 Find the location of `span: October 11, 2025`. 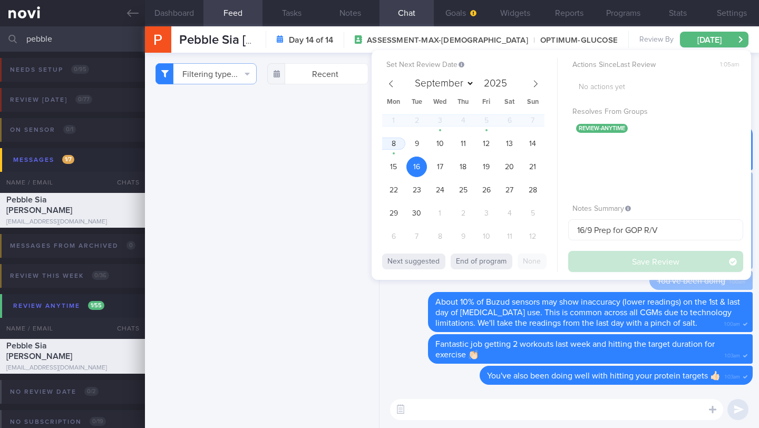

span: October 11, 2025 is located at coordinates (509, 236).